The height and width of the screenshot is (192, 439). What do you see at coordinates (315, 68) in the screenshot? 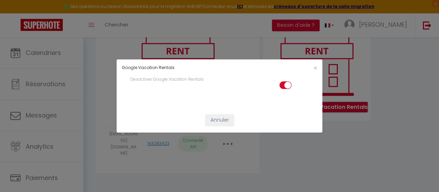
I see `button: Close` at bounding box center [315, 68].